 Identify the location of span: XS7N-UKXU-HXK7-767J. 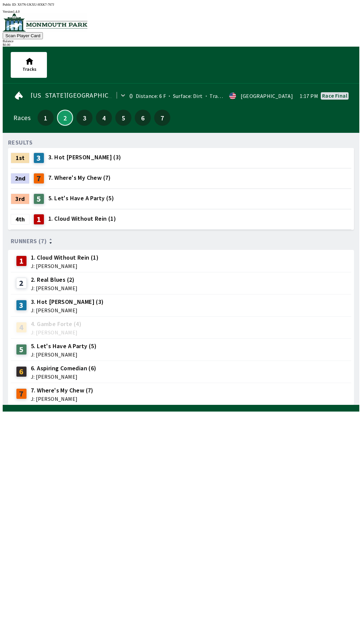
(36, 4).